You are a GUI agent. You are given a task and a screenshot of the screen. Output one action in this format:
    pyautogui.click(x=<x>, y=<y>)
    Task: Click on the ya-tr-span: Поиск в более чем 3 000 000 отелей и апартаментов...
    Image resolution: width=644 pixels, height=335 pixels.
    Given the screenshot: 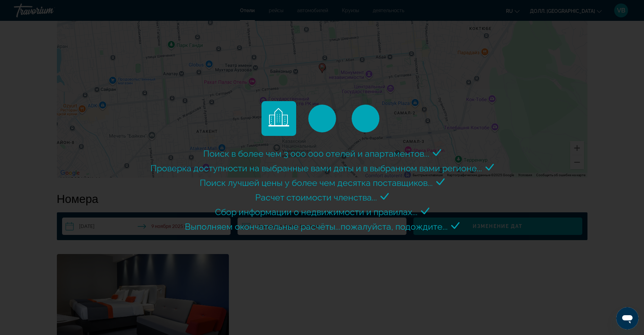 What is the action you would take?
    pyautogui.click(x=316, y=154)
    